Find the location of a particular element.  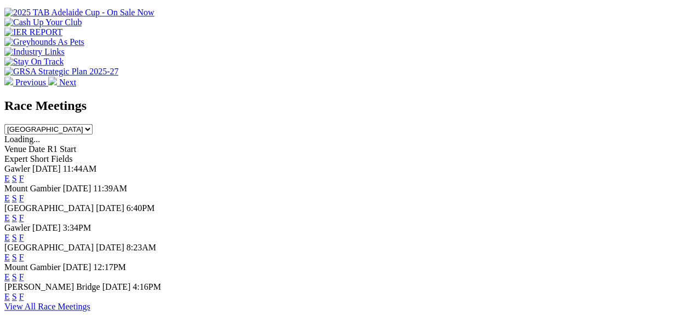

span: Loading... is located at coordinates (22, 139).